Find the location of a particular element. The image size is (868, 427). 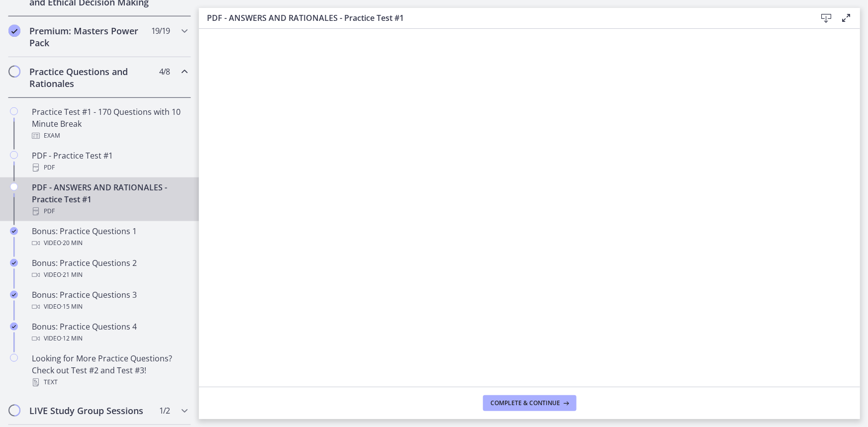

h2: LIVE Study Group Sessions is located at coordinates (90, 411).